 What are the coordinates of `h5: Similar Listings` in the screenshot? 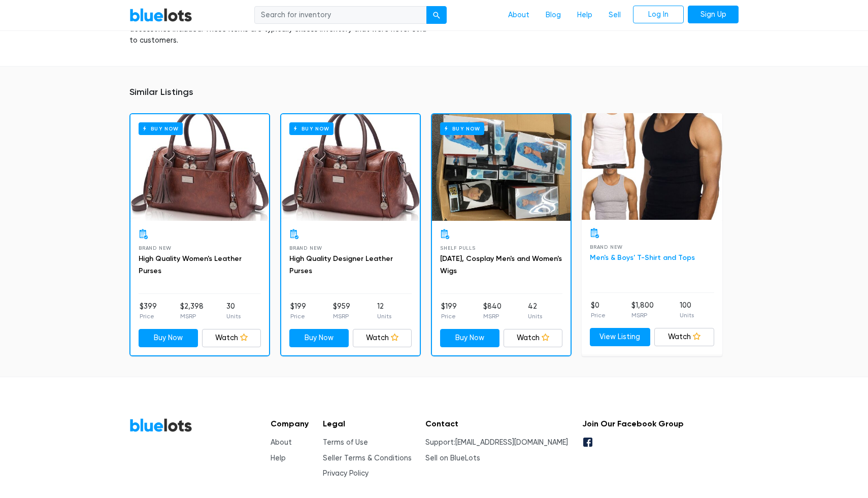 It's located at (434, 92).